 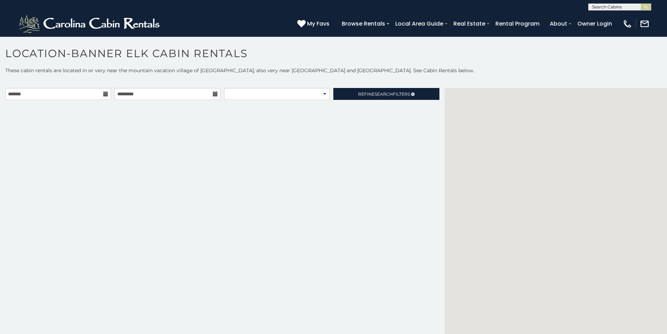 I want to click on a: Local Area Guide, so click(x=419, y=23).